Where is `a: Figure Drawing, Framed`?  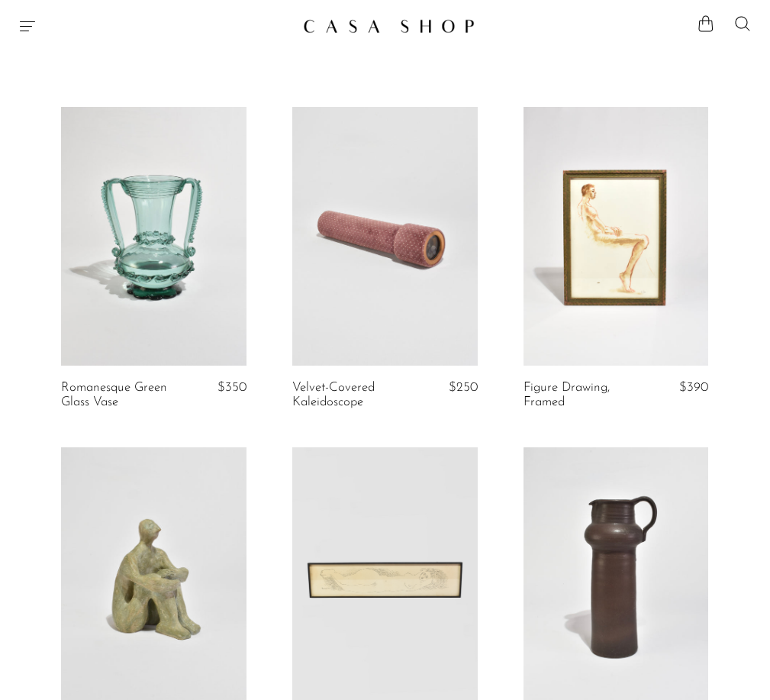
a: Figure Drawing, Framed is located at coordinates (584, 395).